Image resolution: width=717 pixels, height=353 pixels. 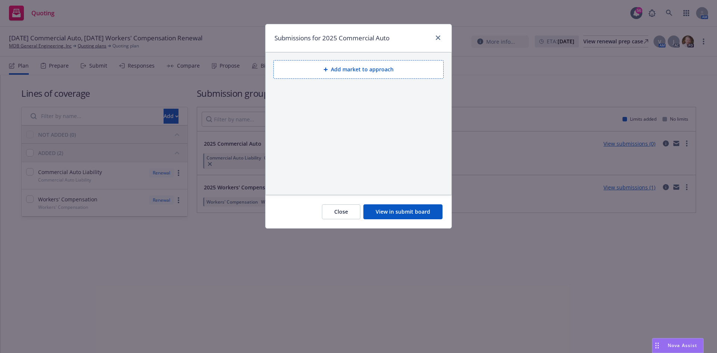 What do you see at coordinates (341, 212) in the screenshot?
I see `button: Close` at bounding box center [341, 212].